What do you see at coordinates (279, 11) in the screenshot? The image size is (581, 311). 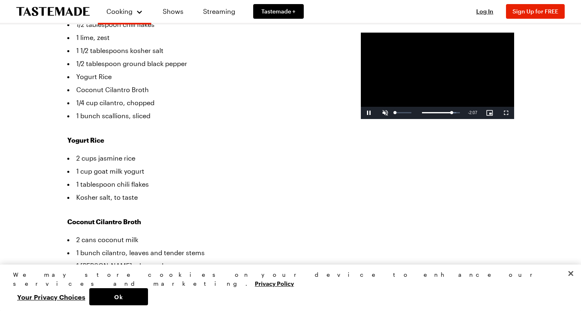 I see `span: Tastemade +` at bounding box center [279, 11].